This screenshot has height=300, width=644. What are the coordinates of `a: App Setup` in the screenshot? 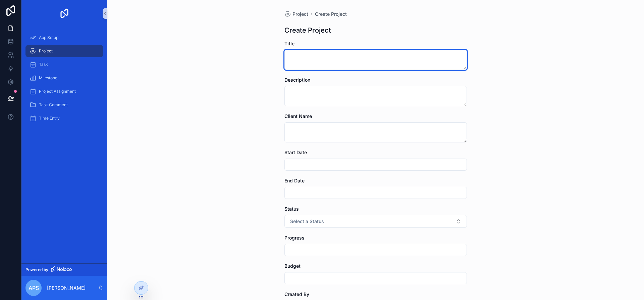 It's located at (64, 38).